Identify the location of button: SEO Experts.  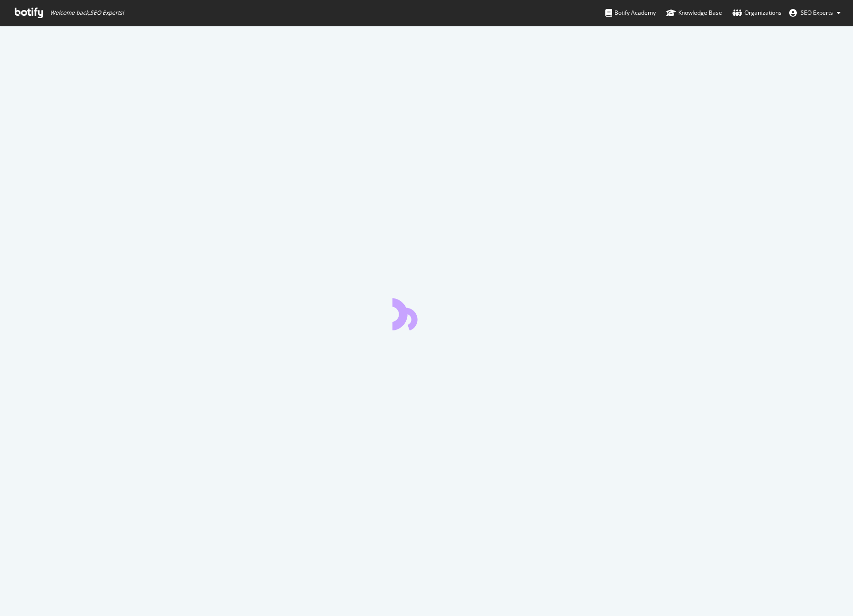
(815, 13).